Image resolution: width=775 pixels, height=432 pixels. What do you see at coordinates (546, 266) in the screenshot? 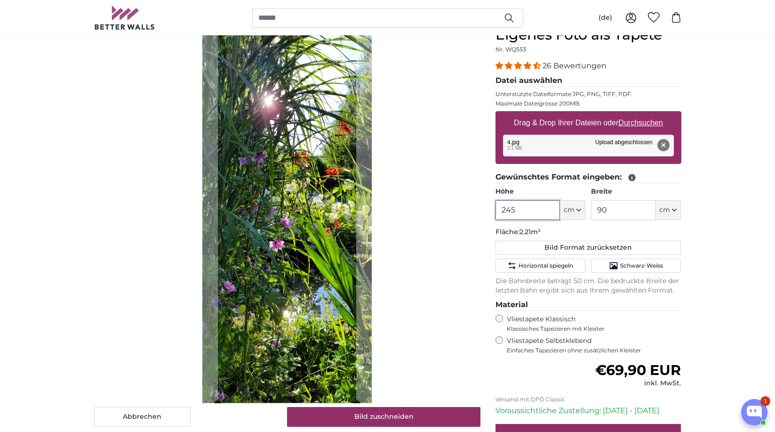
I see `span: Horizontal spiegeln` at bounding box center [546, 266].